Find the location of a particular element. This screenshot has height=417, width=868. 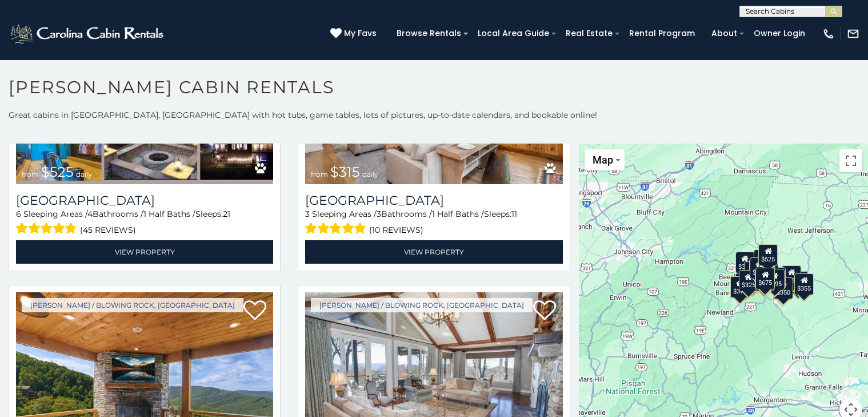

div: $355 is located at coordinates (804, 285).